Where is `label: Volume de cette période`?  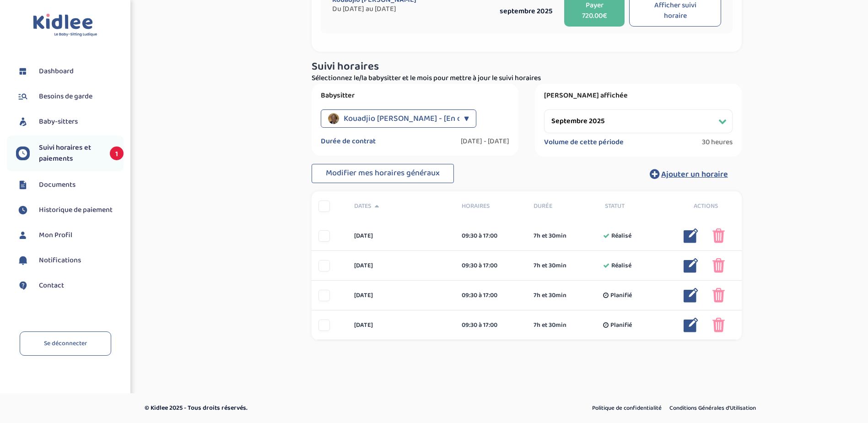 label: Volume de cette période is located at coordinates (583, 142).